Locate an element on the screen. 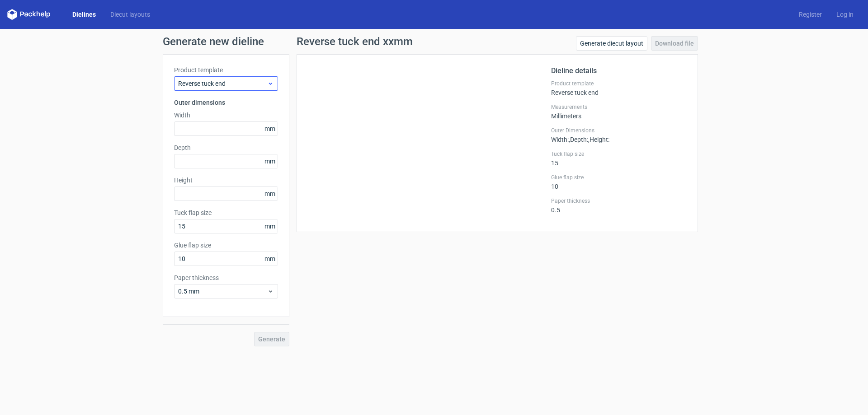 The width and height of the screenshot is (868, 415). label: Depth is located at coordinates (226, 148).